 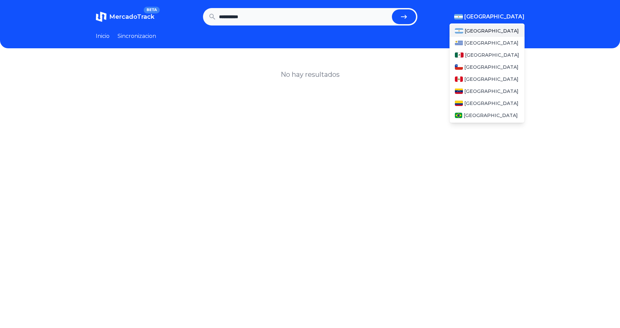 I want to click on img: Mexico, so click(x=460, y=55).